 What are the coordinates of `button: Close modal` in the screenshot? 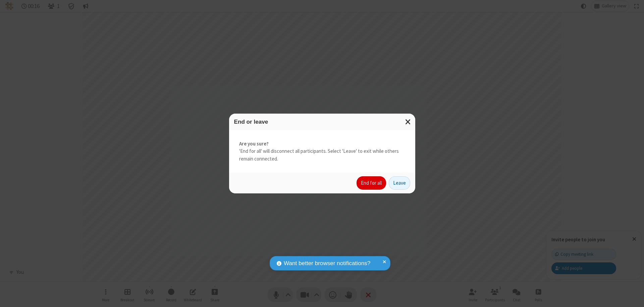 It's located at (408, 122).